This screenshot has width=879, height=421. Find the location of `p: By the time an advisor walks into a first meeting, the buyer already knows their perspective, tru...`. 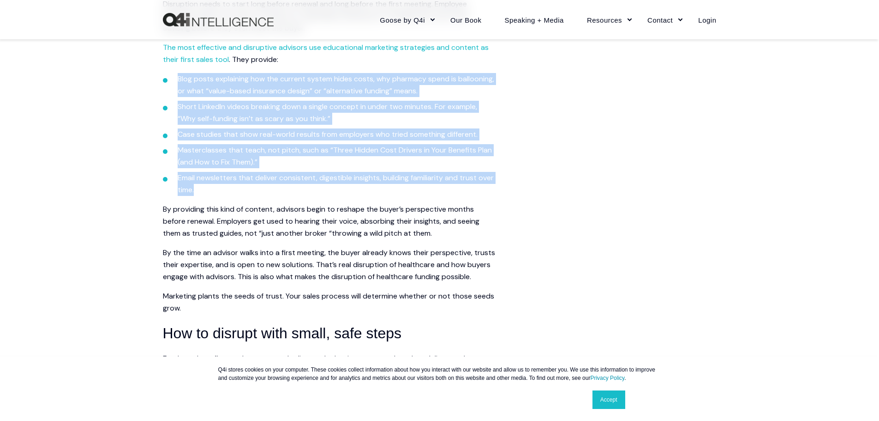

p: By the time an advisor walks into a first meeting, the buyer already knows their perspective, tru... is located at coordinates (329, 265).